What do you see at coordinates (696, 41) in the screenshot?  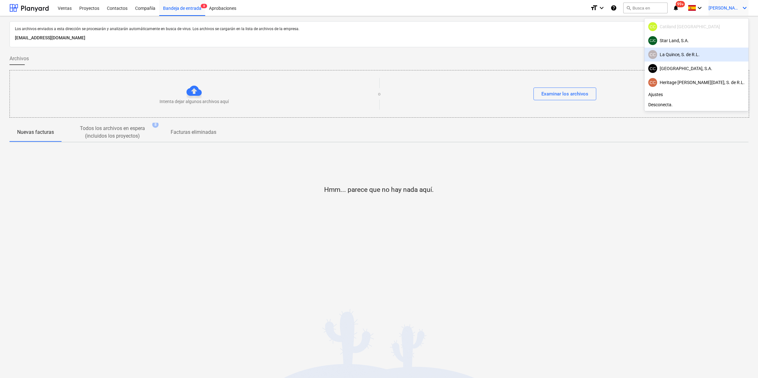 I see `div: Star Land, S.A.` at bounding box center [696, 41].